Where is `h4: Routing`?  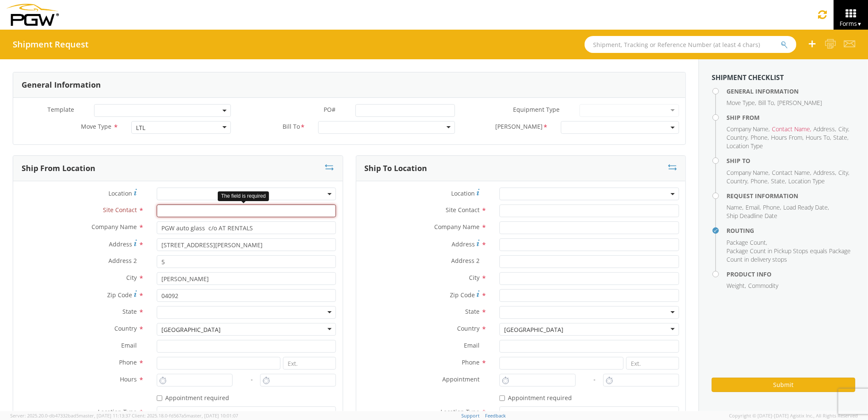 h4: Routing is located at coordinates (791, 230).